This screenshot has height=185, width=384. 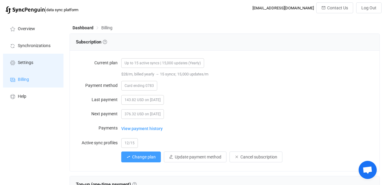 What do you see at coordinates (141, 157) in the screenshot?
I see `button: Change plan` at bounding box center [141, 157].